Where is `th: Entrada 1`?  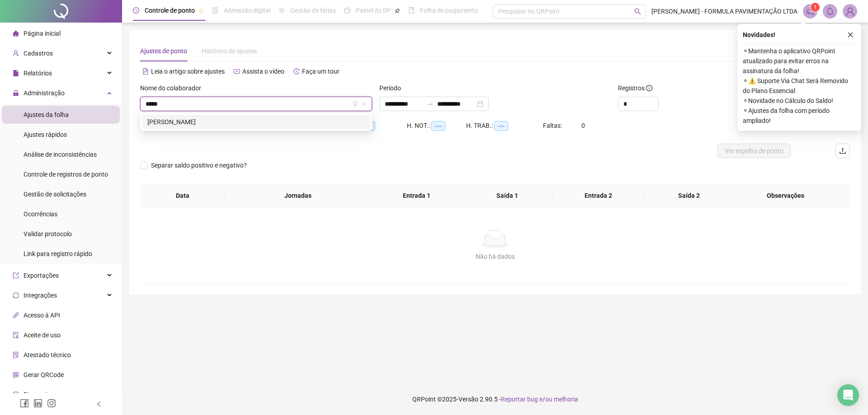
th: Entrada 1 is located at coordinates (416, 195).